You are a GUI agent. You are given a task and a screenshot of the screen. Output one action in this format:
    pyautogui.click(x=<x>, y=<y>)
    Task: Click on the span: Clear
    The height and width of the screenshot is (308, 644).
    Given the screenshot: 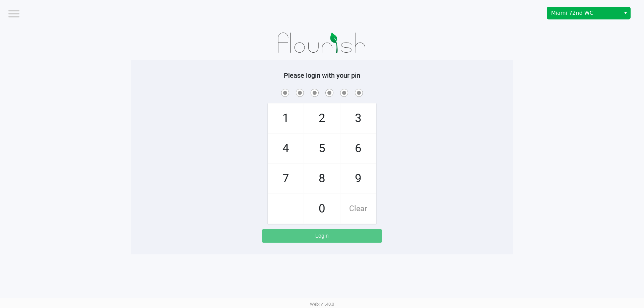 What is the action you would take?
    pyautogui.click(x=358, y=209)
    